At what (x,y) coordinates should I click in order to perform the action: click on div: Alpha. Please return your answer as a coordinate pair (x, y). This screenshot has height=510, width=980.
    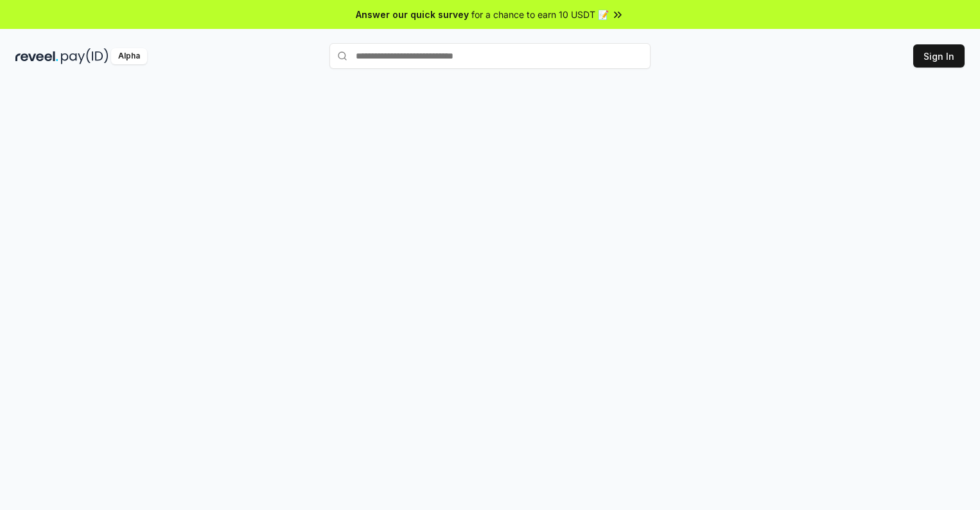
    Looking at the image, I should click on (129, 56).